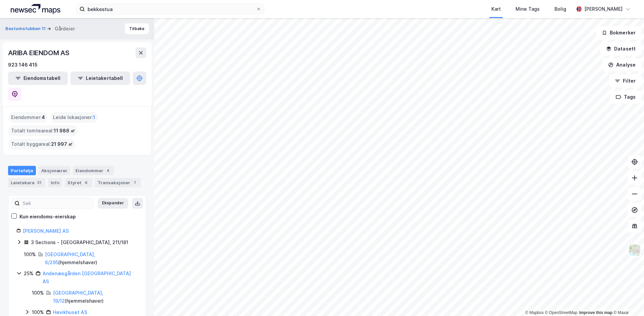  I want to click on button: Tags, so click(625, 97).